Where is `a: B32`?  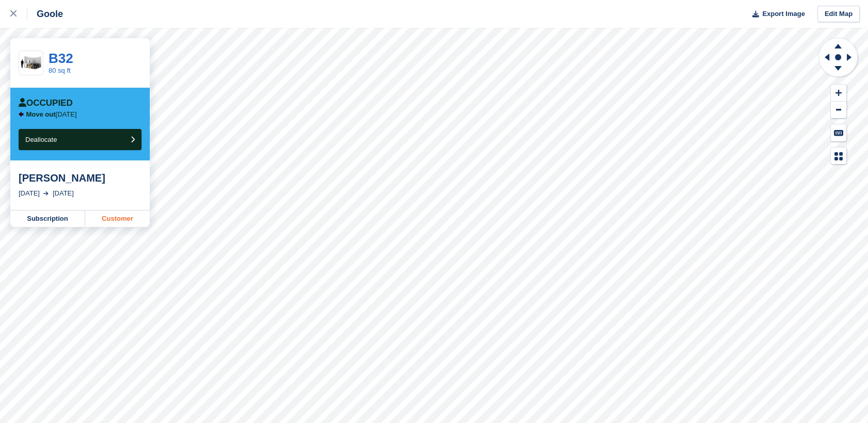
a: B32 is located at coordinates (61, 58).